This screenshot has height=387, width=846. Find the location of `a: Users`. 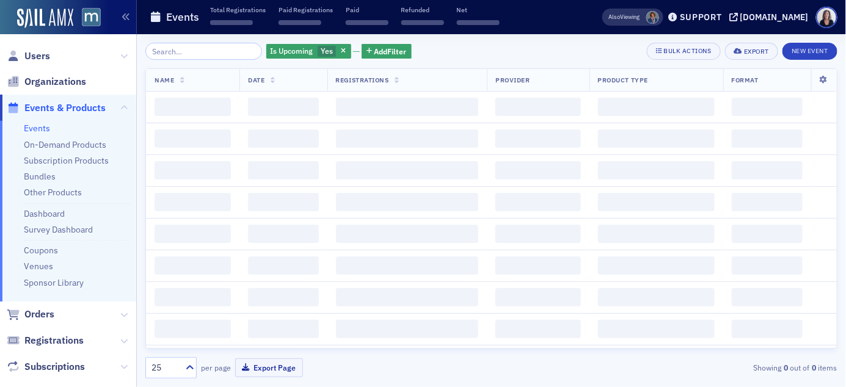

a: Users is located at coordinates (28, 56).